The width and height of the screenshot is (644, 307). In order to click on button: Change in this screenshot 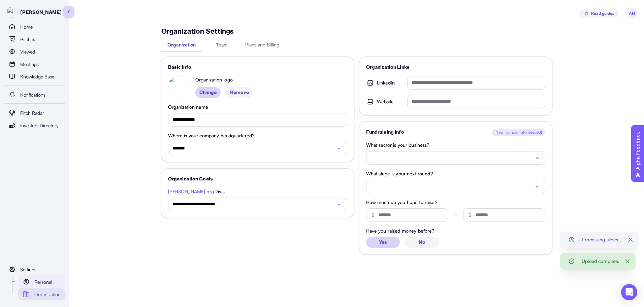, I will do `click(208, 92)`.